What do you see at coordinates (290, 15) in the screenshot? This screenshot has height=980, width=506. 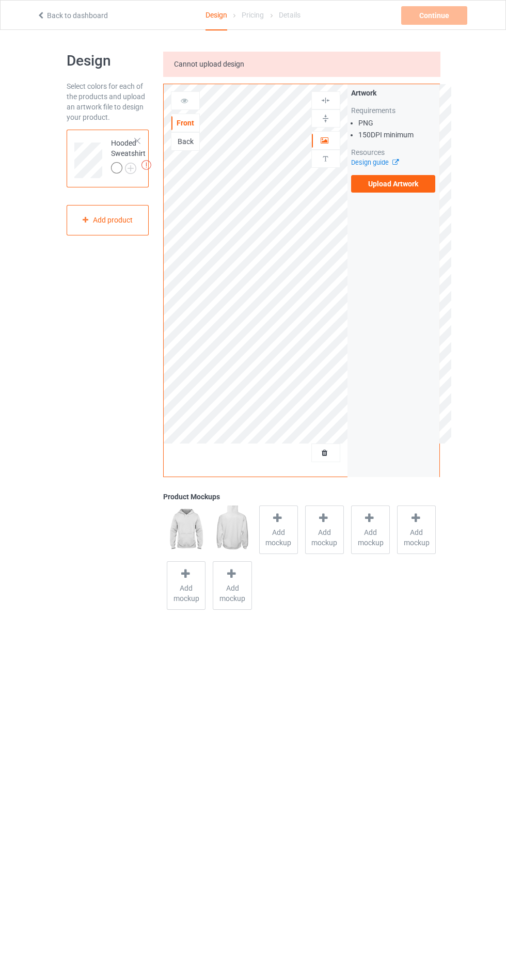 I see `div: Details` at bounding box center [290, 15].